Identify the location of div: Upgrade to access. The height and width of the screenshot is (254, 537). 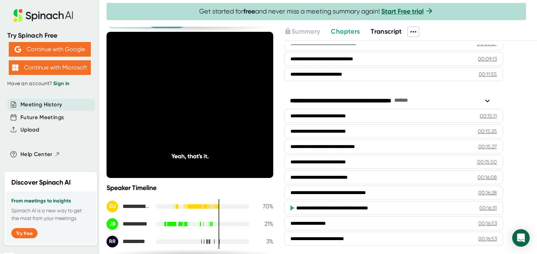
(308, 32).